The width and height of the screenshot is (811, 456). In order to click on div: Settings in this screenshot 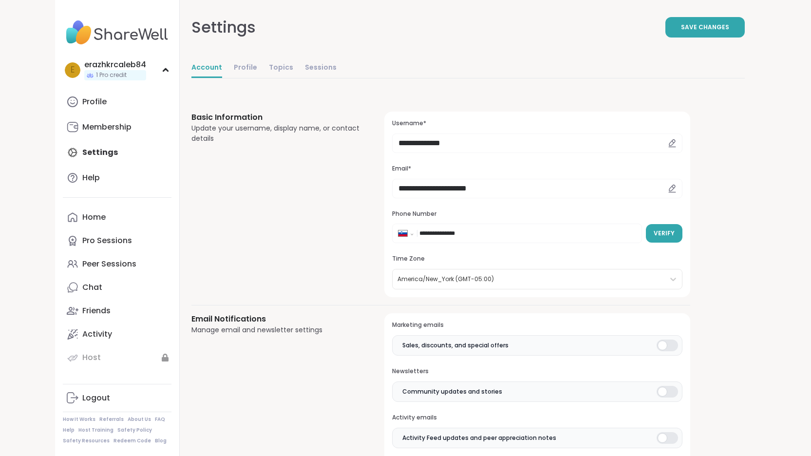, I will do `click(224, 27)`.